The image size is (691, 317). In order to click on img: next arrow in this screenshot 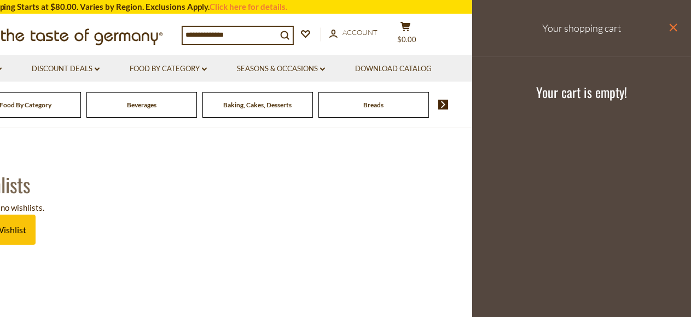, I will do `click(443, 104)`.